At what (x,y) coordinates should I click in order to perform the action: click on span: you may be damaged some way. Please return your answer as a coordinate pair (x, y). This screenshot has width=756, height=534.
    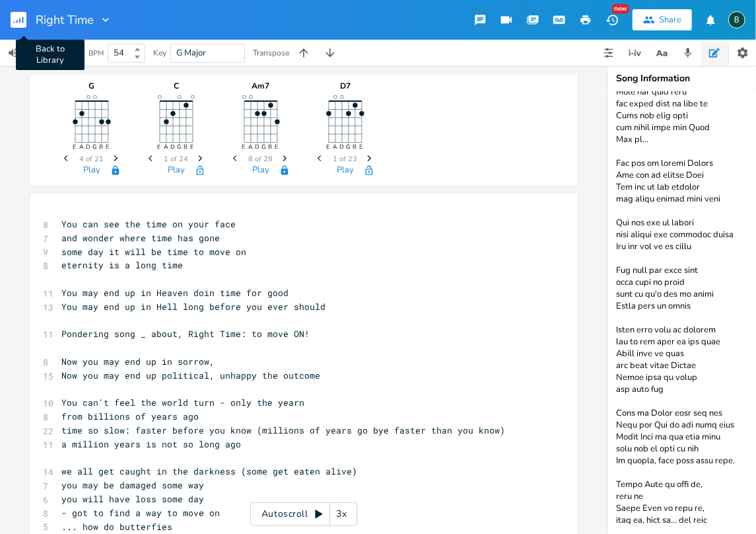
    Looking at the image, I should click on (133, 485).